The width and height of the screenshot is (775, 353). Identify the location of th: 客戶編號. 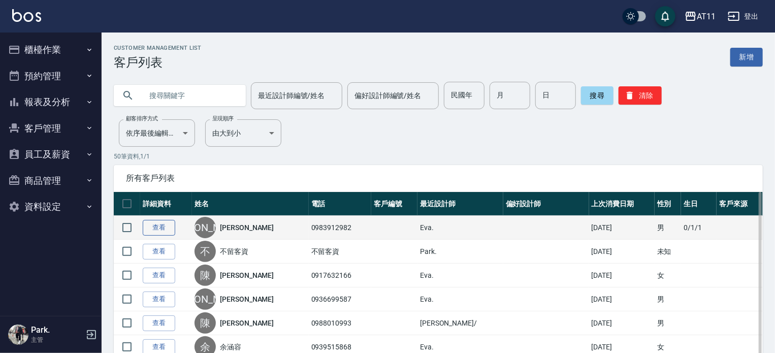
(394, 204).